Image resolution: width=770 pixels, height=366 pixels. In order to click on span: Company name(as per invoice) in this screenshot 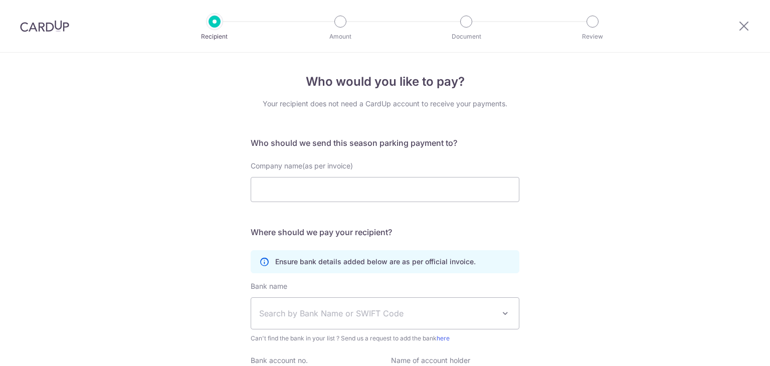, I will do `click(302, 165)`.